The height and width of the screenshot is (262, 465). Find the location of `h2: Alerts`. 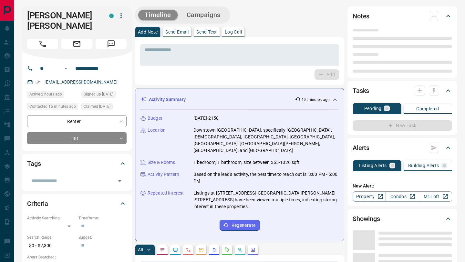

h2: Alerts is located at coordinates (361, 148).